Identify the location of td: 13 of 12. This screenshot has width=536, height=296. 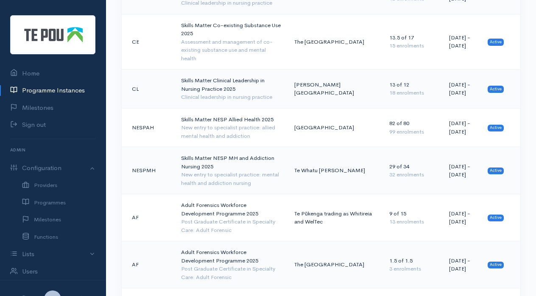
(412, 89).